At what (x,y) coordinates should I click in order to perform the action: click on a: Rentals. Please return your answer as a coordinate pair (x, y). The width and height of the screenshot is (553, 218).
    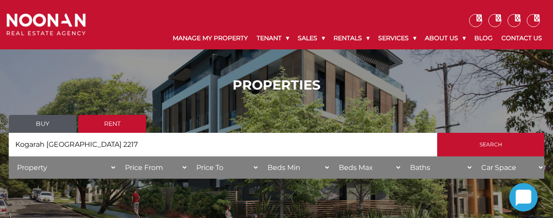
    Looking at the image, I should click on (352, 38).